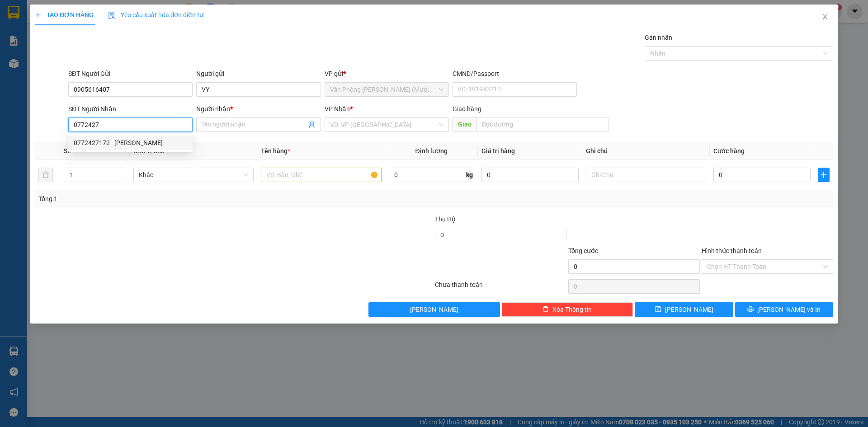 The width and height of the screenshot is (868, 427). What do you see at coordinates (130, 74) in the screenshot?
I see `div: SĐT Người Gửi` at bounding box center [130, 74].